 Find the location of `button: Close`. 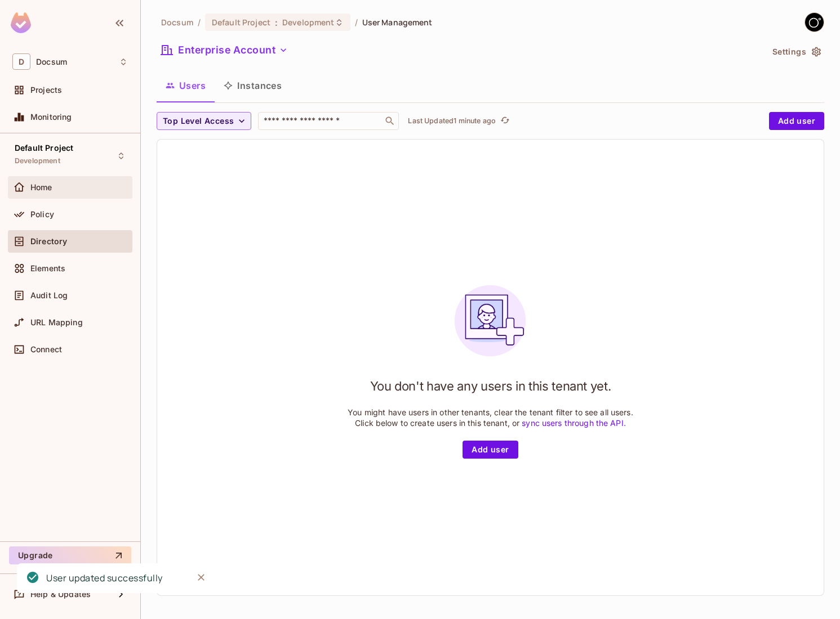

button: Close is located at coordinates (201, 578).